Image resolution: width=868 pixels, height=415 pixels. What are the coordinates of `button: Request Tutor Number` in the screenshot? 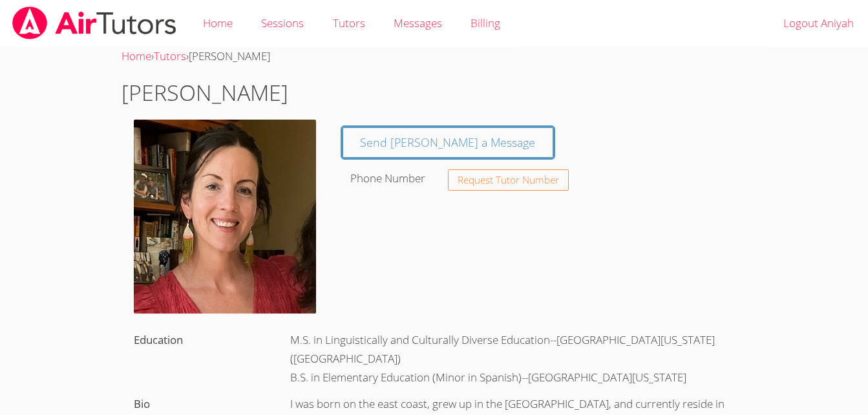 It's located at (508, 180).